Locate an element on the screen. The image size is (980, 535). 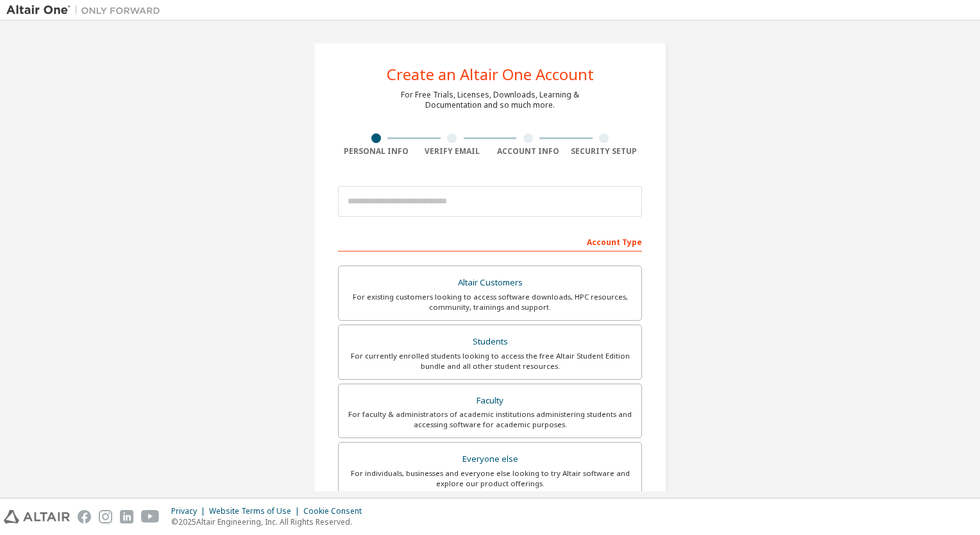
div: Altair Customers is located at coordinates (490, 283).